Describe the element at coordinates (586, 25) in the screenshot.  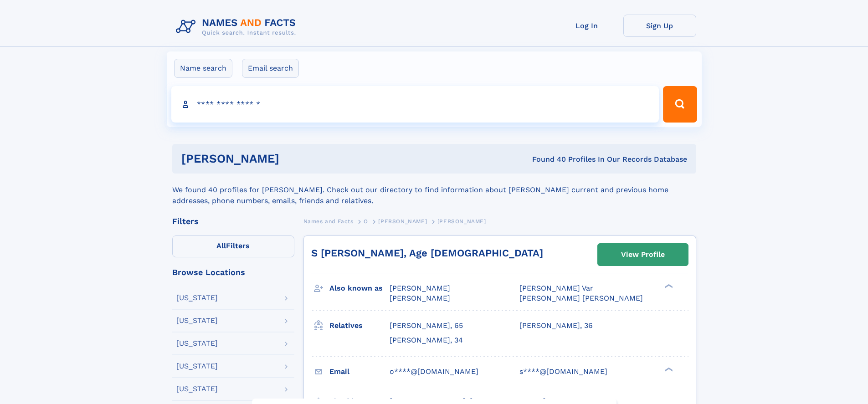
I see `a: Log In` at that location.